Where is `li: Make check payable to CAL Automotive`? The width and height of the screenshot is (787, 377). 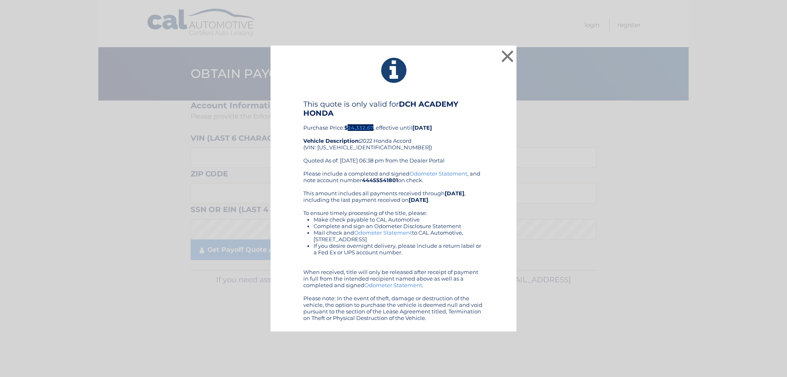 li: Make check payable to CAL Automotive is located at coordinates (398, 219).